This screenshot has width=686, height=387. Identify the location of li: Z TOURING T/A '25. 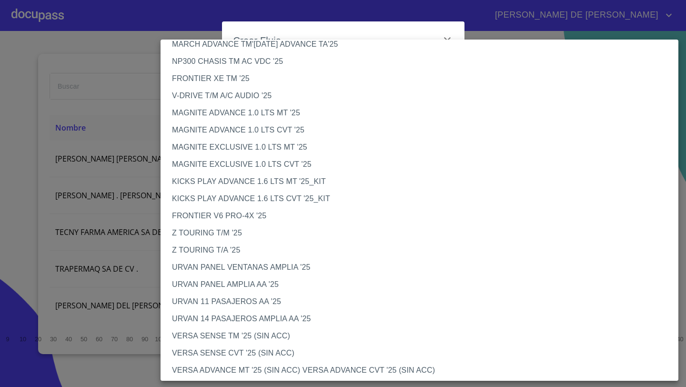
(419, 250).